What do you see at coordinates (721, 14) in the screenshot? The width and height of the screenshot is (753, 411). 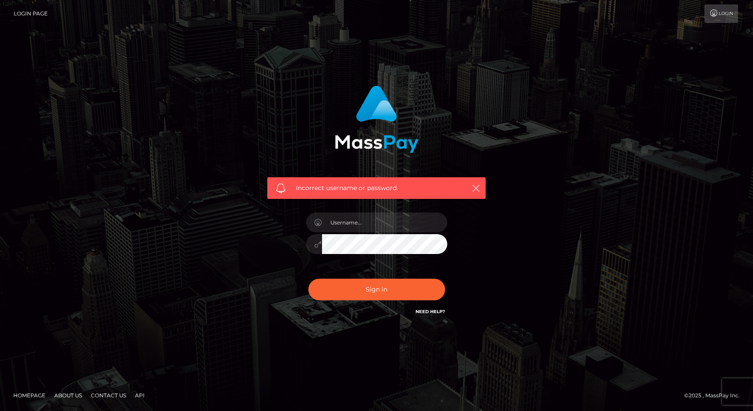 I see `a: Login` at bounding box center [721, 14].